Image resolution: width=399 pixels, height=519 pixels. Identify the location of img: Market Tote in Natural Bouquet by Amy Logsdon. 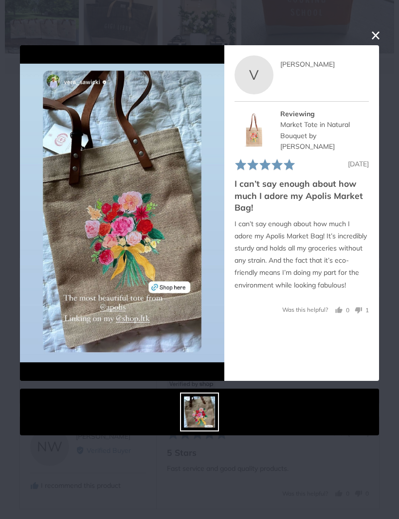
(254, 128).